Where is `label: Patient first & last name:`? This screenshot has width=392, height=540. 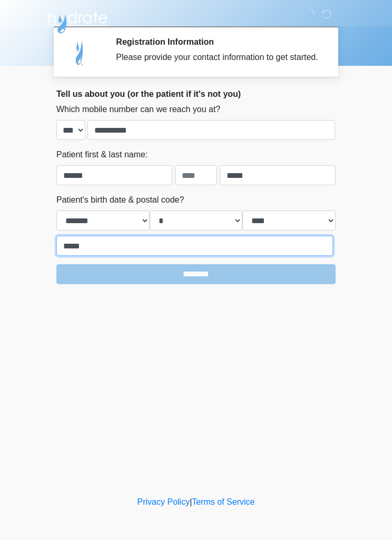
label: Patient first & last name: is located at coordinates (102, 155).